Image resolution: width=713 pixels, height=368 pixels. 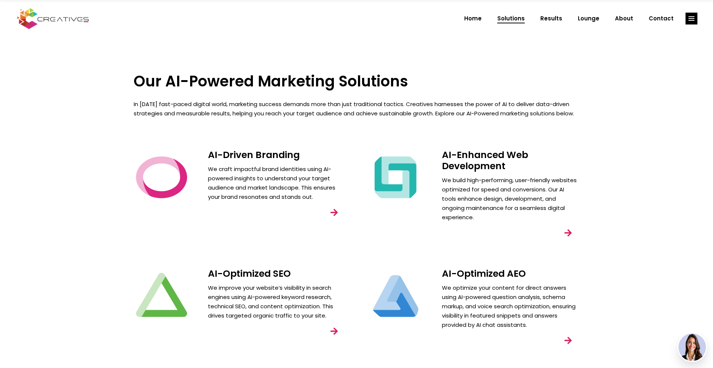 What do you see at coordinates (510, 199) in the screenshot?
I see `p: We build high-performing, user-friendly websites optimized for speed and conversions. Our AI tool...` at bounding box center [510, 199].